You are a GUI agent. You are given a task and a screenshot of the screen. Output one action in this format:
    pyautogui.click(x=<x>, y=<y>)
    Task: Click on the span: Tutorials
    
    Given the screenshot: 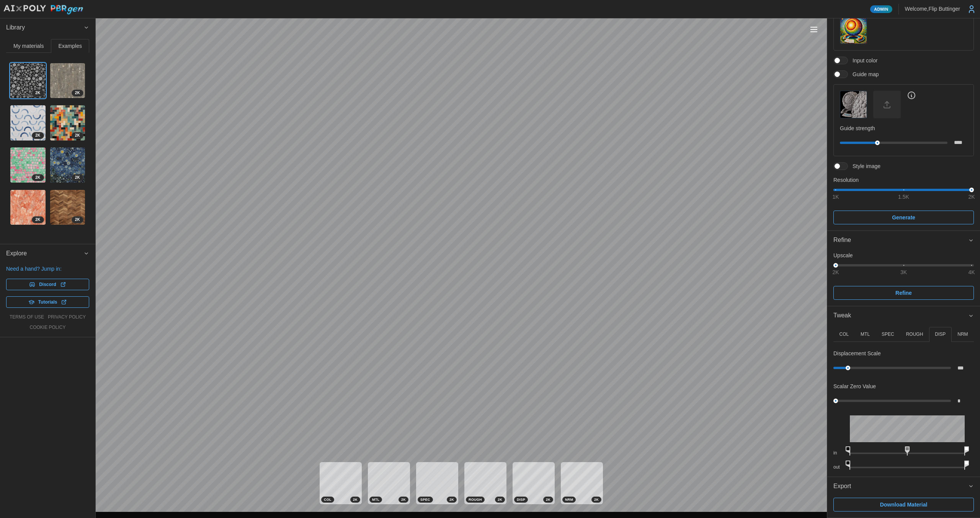 What is the action you would take?
    pyautogui.click(x=48, y=302)
    